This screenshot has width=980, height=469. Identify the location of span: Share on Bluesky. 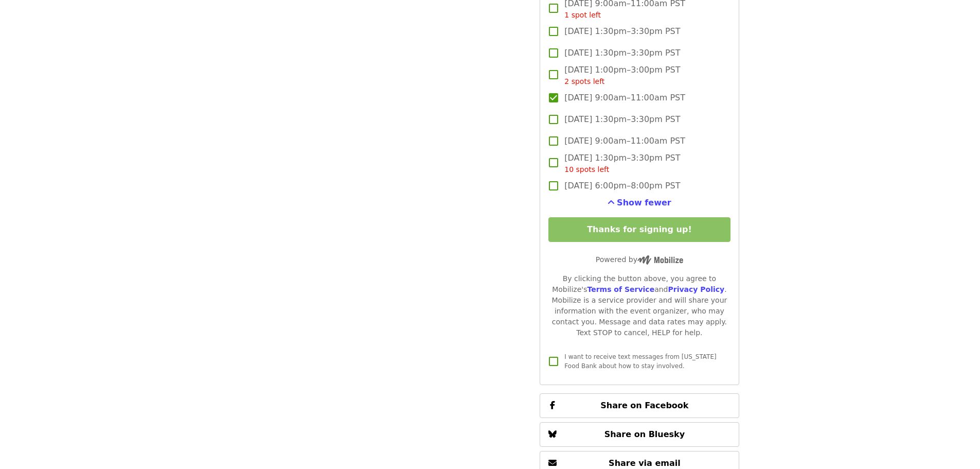
(645, 434).